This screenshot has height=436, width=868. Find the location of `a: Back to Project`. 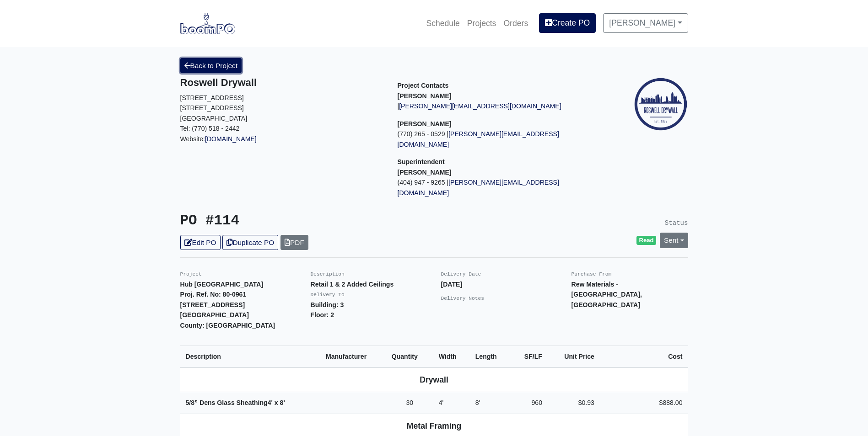

a: Back to Project is located at coordinates (211, 66).